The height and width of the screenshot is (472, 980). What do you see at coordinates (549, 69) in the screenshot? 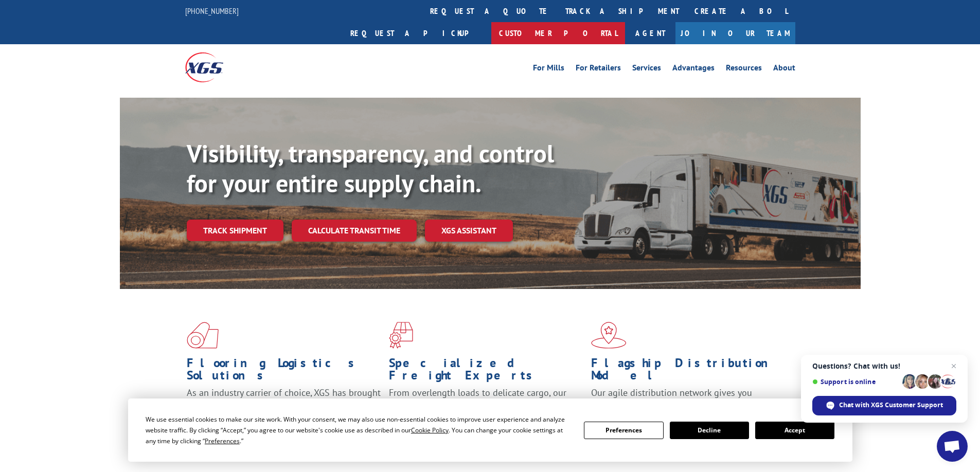
I see `a: For Mills` at bounding box center [549, 69].